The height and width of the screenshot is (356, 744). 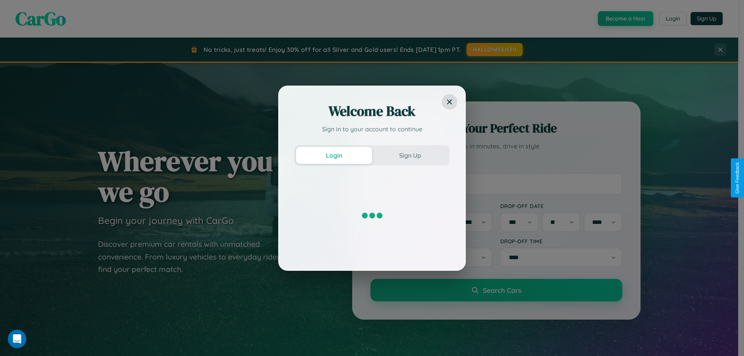 I want to click on p: Sign in to your account to continue, so click(x=372, y=129).